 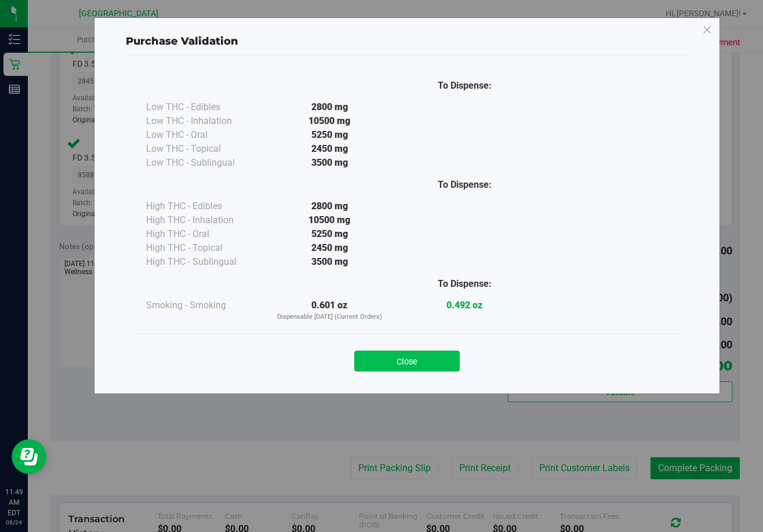 I want to click on div: Low THC - Sublingual, so click(x=204, y=163).